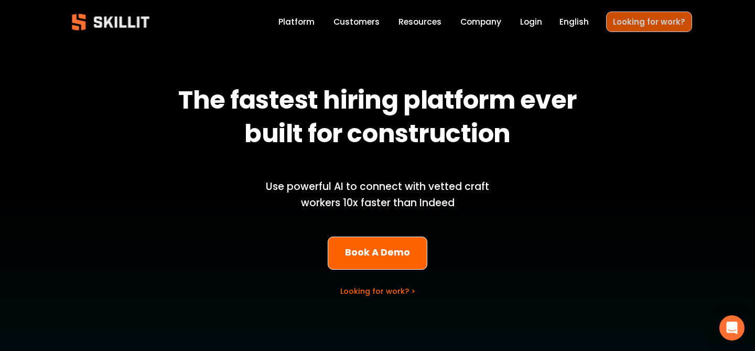 The image size is (755, 351). Describe the element at coordinates (649, 21) in the screenshot. I see `a: Looking for work?` at that location.